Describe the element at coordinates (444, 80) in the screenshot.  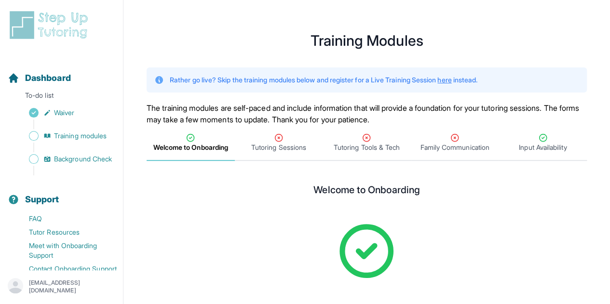
I see `a: here` at that location.